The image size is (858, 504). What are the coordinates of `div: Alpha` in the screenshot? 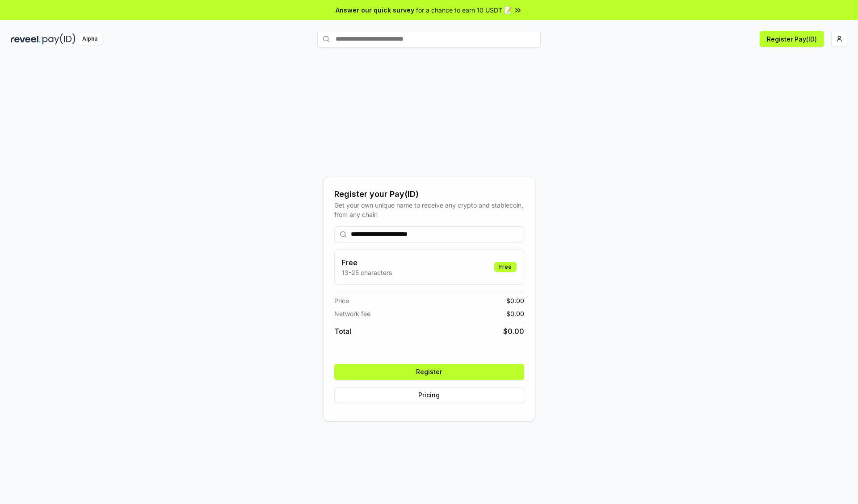 It's located at (90, 39).